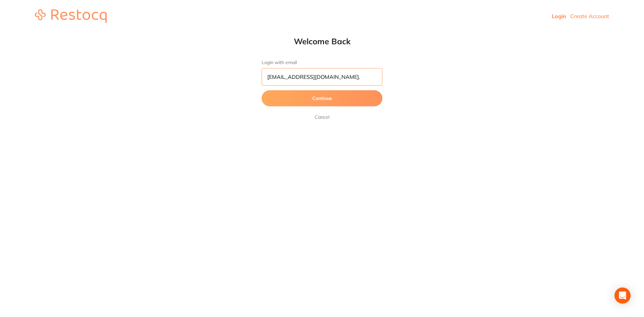  I want to click on a: Login, so click(559, 16).